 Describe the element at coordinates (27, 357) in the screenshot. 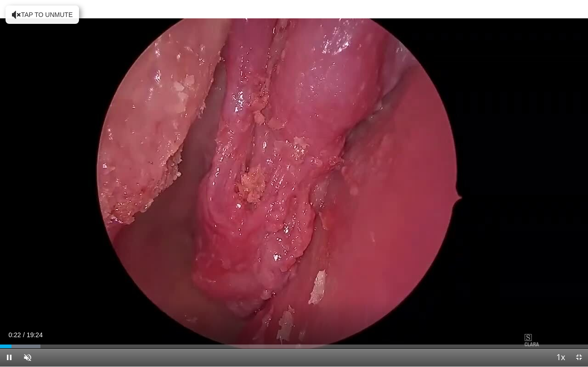

I see `button: Unmute` at that location.